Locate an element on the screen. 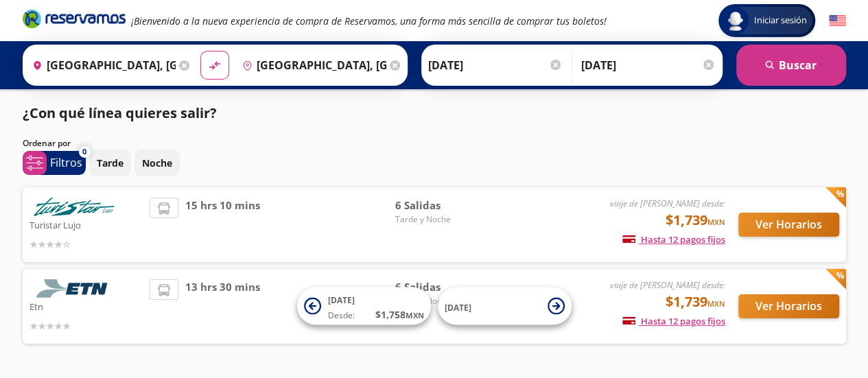 This screenshot has height=378, width=868. span: Tarde y Noche is located at coordinates (443, 219).